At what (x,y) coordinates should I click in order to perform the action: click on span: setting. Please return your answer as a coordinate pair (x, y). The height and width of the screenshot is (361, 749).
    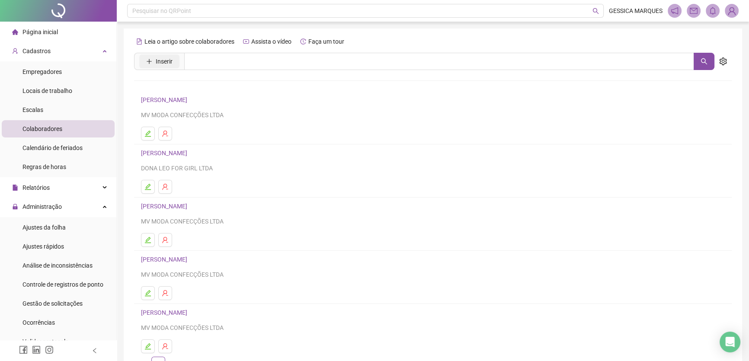
    Looking at the image, I should click on (723, 61).